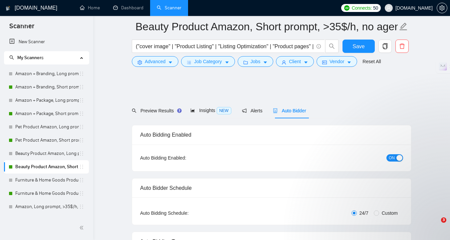  Describe the element at coordinates (46, 87) in the screenshot. I see `li: Amazon + Branding, Short prompt, >35$/h, no agency` at that location.